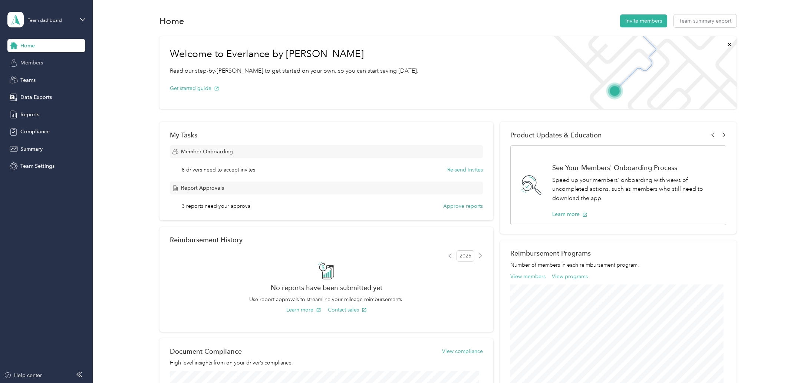 This screenshot has height=383, width=807. What do you see at coordinates (326, 300) in the screenshot?
I see `p: Use report approvals to streamline your mileage reimbursements.` at bounding box center [326, 300].